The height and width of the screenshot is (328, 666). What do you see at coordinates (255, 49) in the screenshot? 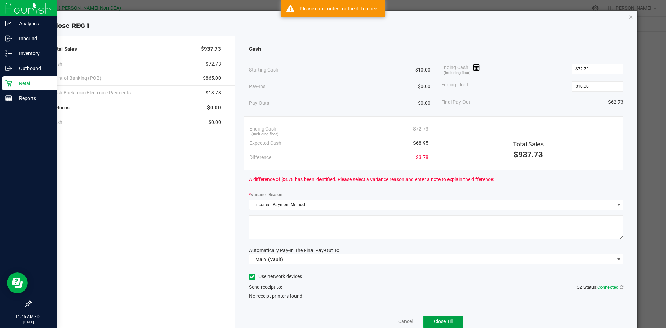
I see `span: Cash` at bounding box center [255, 49].